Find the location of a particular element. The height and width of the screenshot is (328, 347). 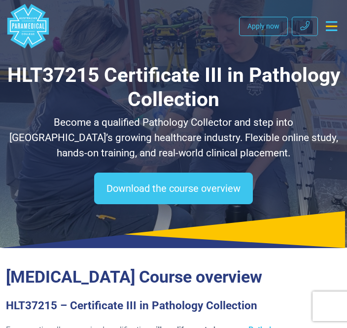

button: Toggle navigation is located at coordinates (331, 26).